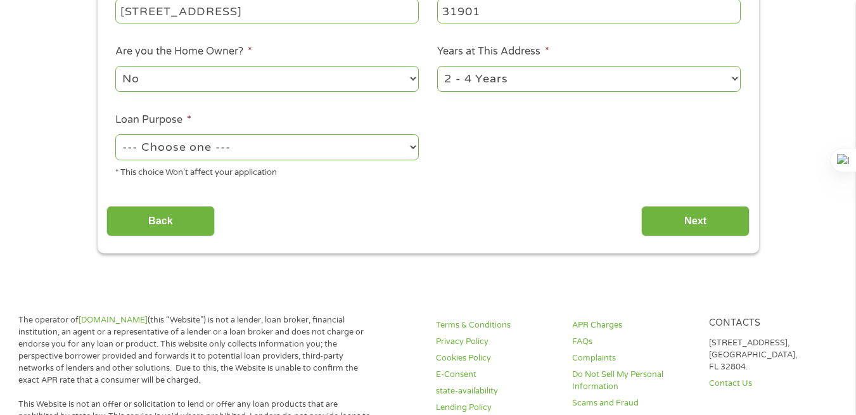  Describe the element at coordinates (632, 358) in the screenshot. I see `a: Complaints` at that location.